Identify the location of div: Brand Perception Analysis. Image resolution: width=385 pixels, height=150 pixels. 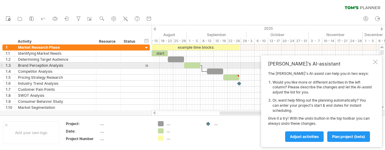
(55, 65).